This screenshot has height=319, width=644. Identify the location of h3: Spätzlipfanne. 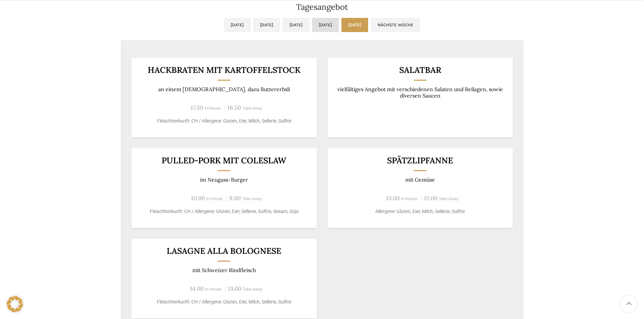
(420, 160).